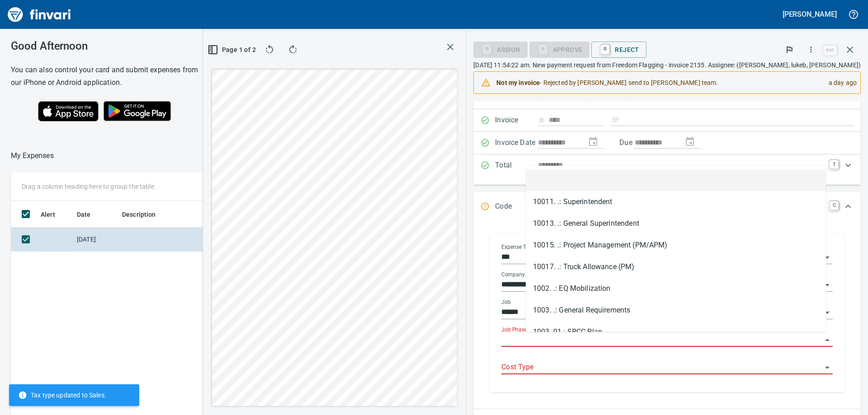 This screenshot has height=415, width=868. I want to click on button: RReject, so click(618, 49).